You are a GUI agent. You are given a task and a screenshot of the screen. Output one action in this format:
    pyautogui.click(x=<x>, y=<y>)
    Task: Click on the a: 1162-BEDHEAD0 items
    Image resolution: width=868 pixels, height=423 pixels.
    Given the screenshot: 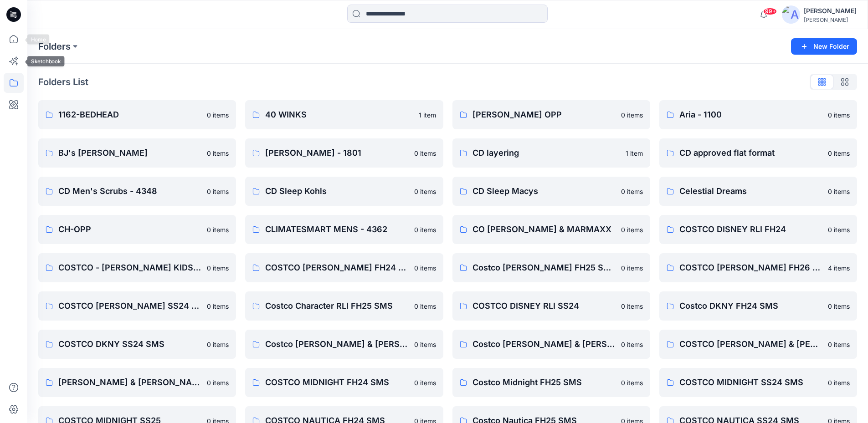 What is the action you would take?
    pyautogui.click(x=137, y=115)
    